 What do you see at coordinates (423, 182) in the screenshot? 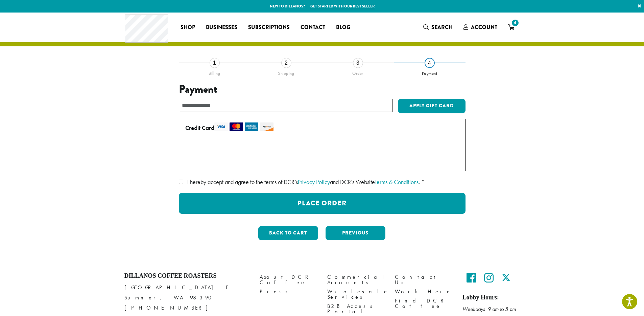
I see `abbr: required` at bounding box center [423, 182].